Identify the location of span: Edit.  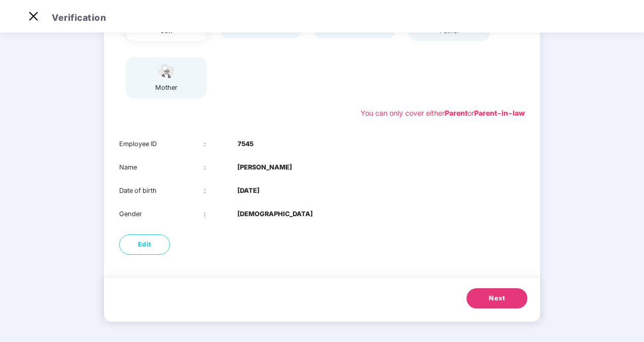
(145, 244).